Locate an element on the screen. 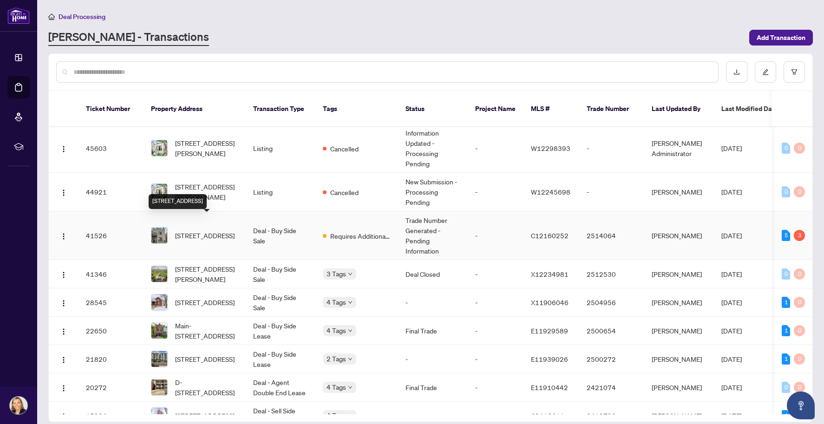 The image size is (824, 424). td: 2421074 is located at coordinates (612, 387).